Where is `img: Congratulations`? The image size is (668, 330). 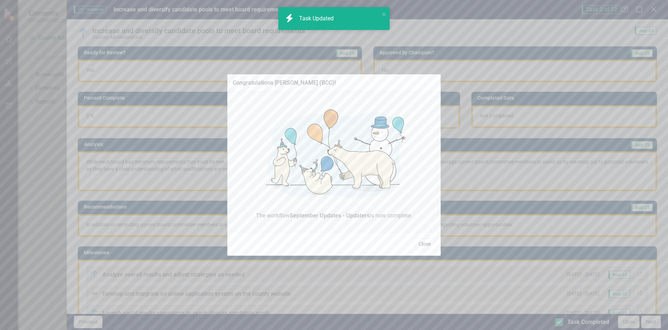 img: Congratulations is located at coordinates (334, 154).